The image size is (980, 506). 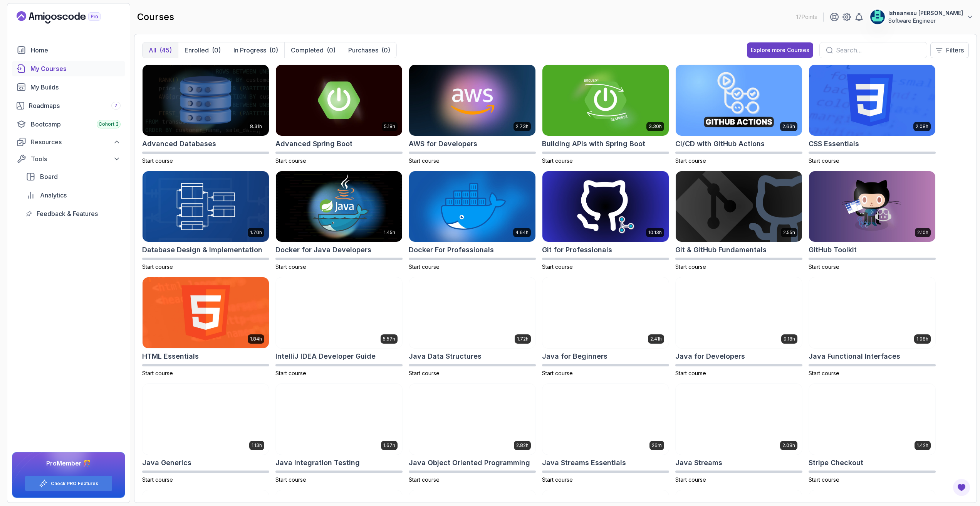 I want to click on h2: Database Design & Implementation, so click(x=202, y=250).